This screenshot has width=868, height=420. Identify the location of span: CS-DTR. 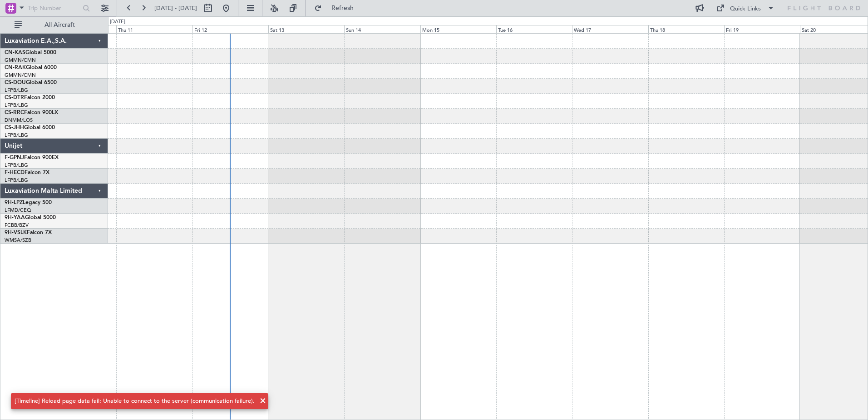
(14, 98).